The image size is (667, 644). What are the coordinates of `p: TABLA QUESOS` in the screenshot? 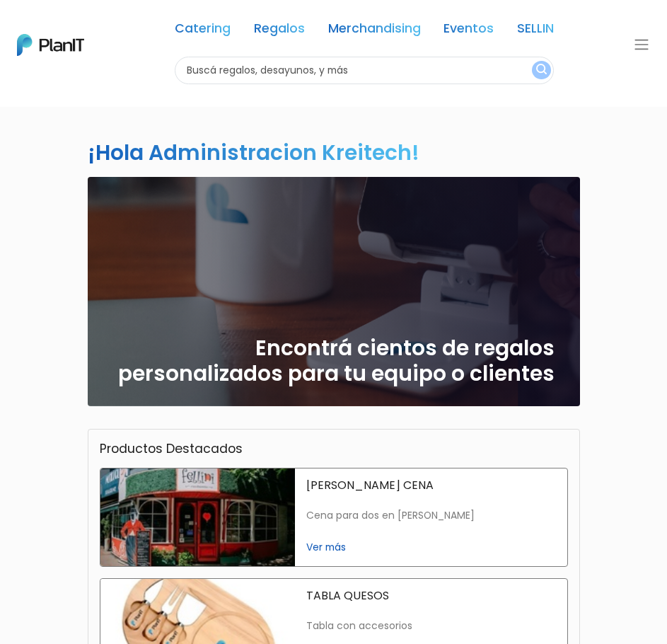 It's located at (431, 595).